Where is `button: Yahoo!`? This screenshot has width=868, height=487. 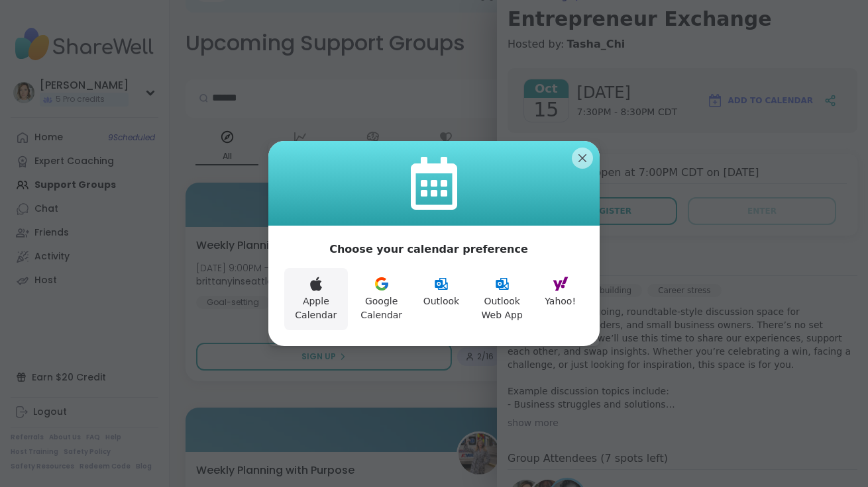
button: Yahoo! is located at coordinates (560, 300).